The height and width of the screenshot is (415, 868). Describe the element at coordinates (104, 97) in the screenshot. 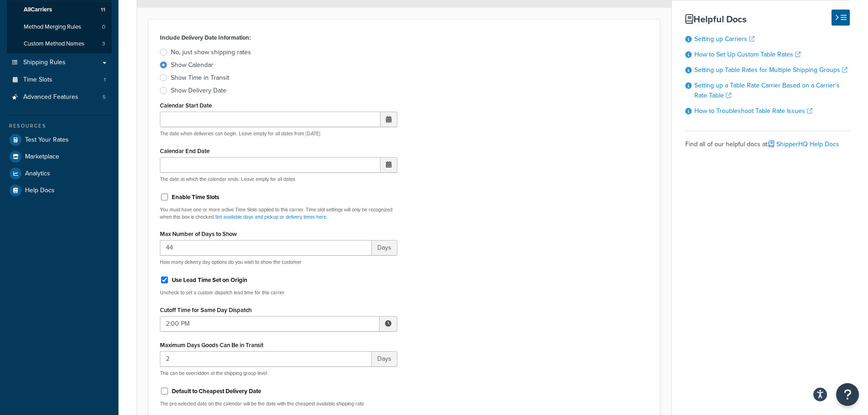

I see `span: 5` at that location.